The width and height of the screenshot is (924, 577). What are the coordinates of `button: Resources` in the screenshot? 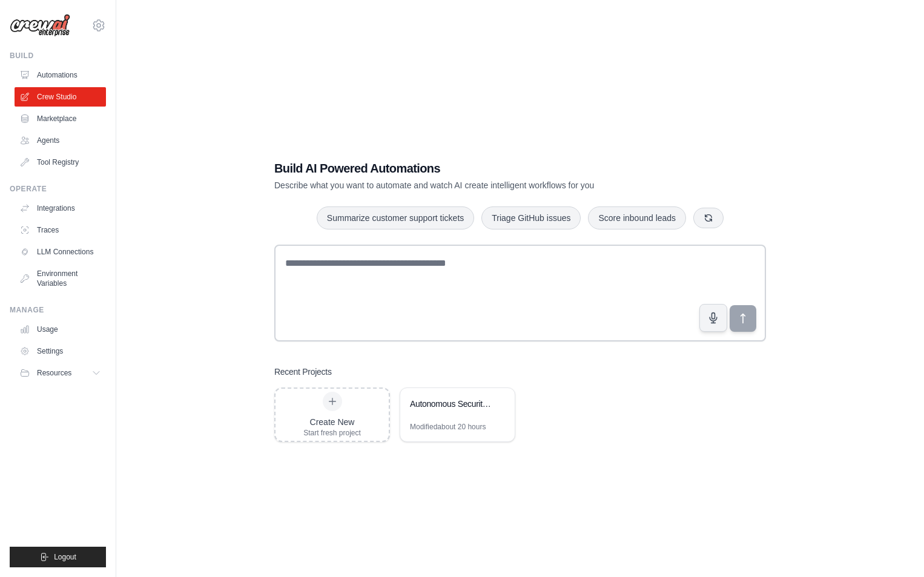 It's located at (60, 373).